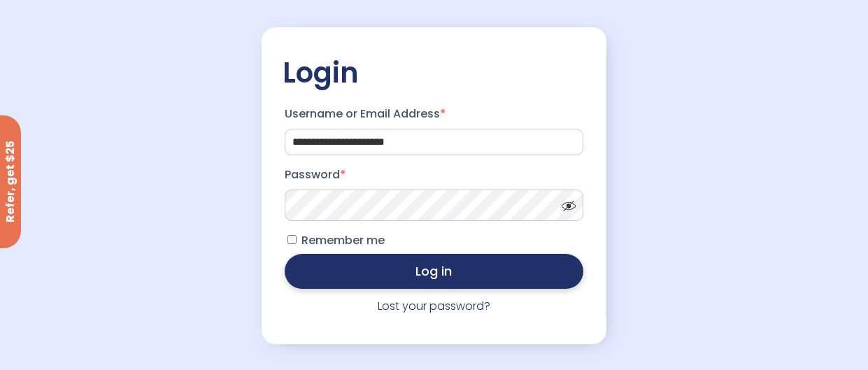  Describe the element at coordinates (434, 73) in the screenshot. I see `h2: Login` at that location.